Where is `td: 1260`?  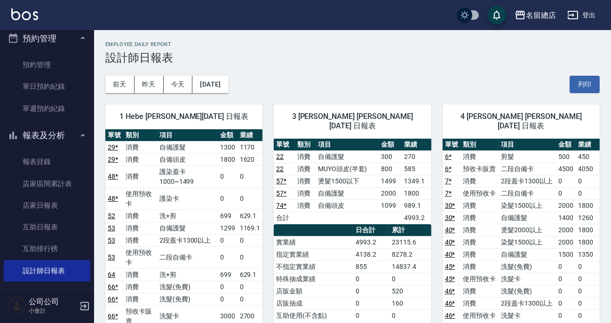 td: 1260 is located at coordinates (587, 218).